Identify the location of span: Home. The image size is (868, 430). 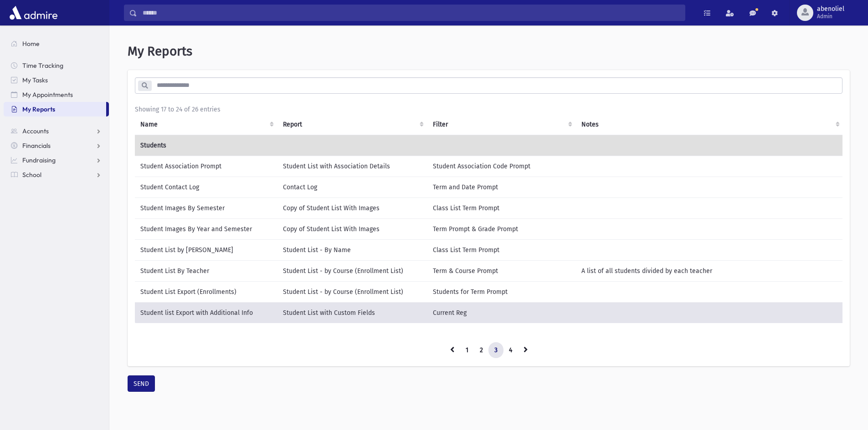
(31, 44).